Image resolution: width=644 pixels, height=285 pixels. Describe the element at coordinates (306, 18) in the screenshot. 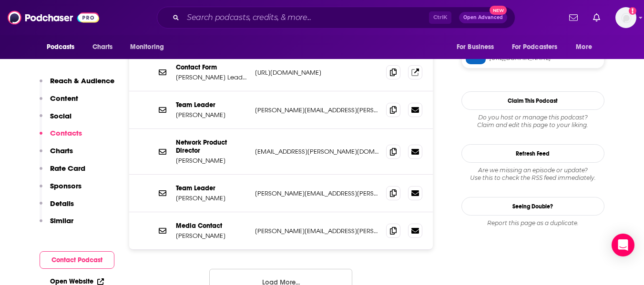

I see `input: Search podcasts, credits, & more...` at that location.